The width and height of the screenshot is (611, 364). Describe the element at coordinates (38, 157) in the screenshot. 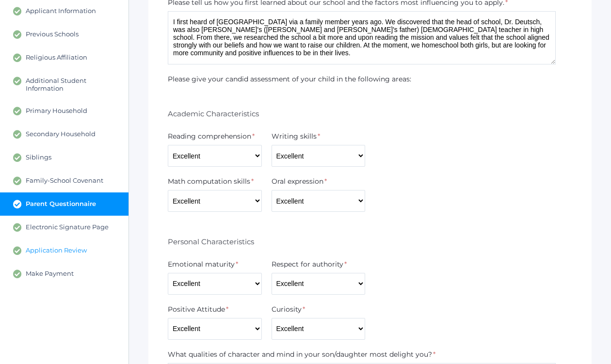

I see `span: Siblings` at that location.